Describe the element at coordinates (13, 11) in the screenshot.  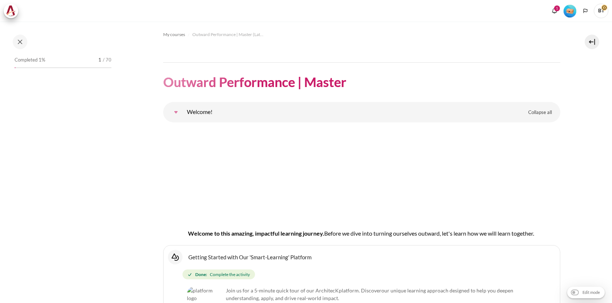
I see `a: Architeck Architeck` at that location.